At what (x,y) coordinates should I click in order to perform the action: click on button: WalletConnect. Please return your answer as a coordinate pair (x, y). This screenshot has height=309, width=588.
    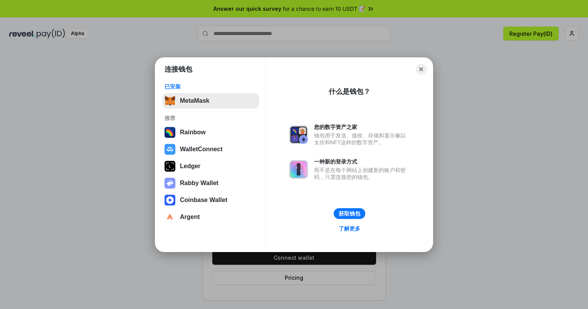
    Looking at the image, I should click on (210, 149).